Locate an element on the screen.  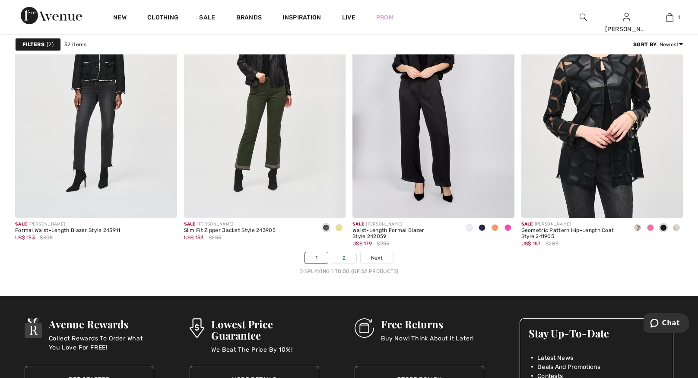
a: Sign In is located at coordinates (626, 17).